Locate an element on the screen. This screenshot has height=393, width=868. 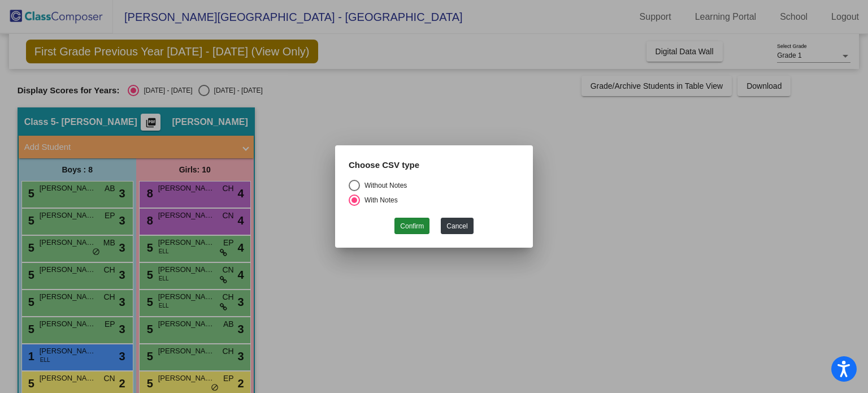
div: With Notes is located at coordinates (378, 200).